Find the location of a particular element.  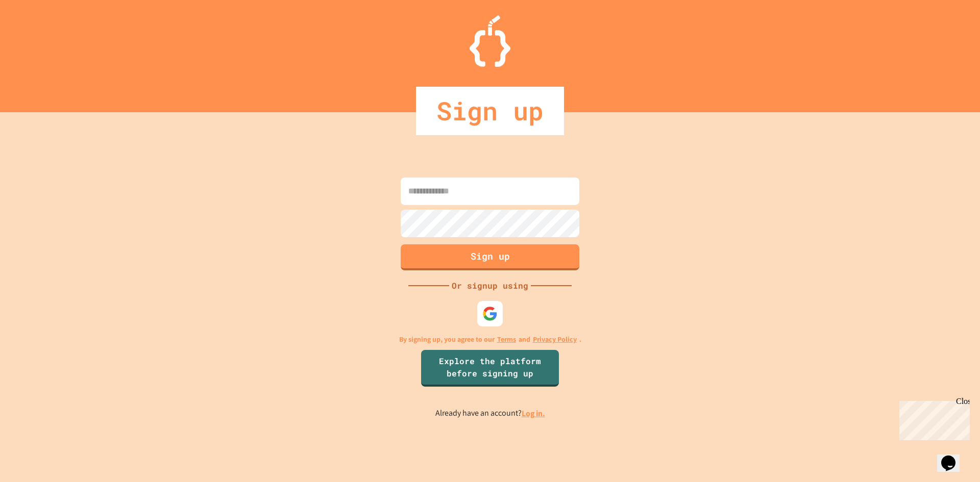

a: Privacy Policy is located at coordinates (555, 339).